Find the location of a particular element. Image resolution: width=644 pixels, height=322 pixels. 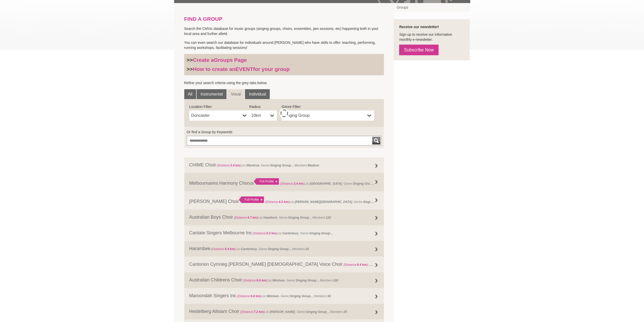

a: How to create anEVENTfor your group is located at coordinates (241, 69).